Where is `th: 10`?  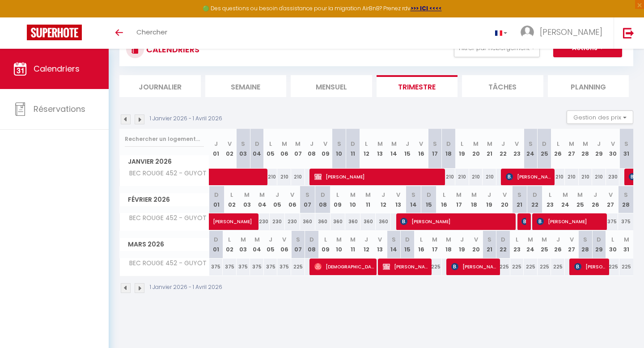
th: 10 is located at coordinates (339, 245).